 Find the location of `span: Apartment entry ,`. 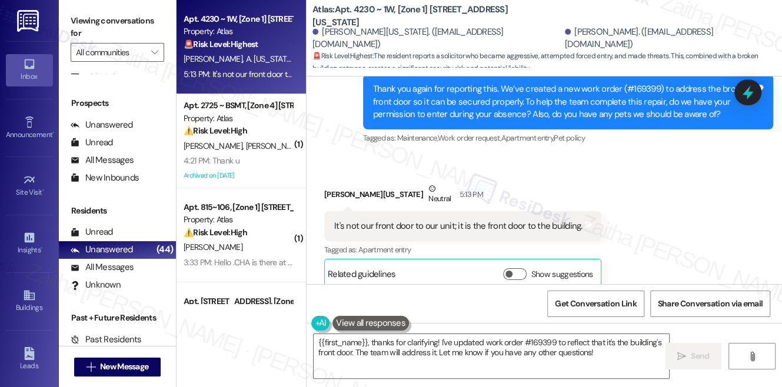

span: Apartment entry , is located at coordinates (528, 138).